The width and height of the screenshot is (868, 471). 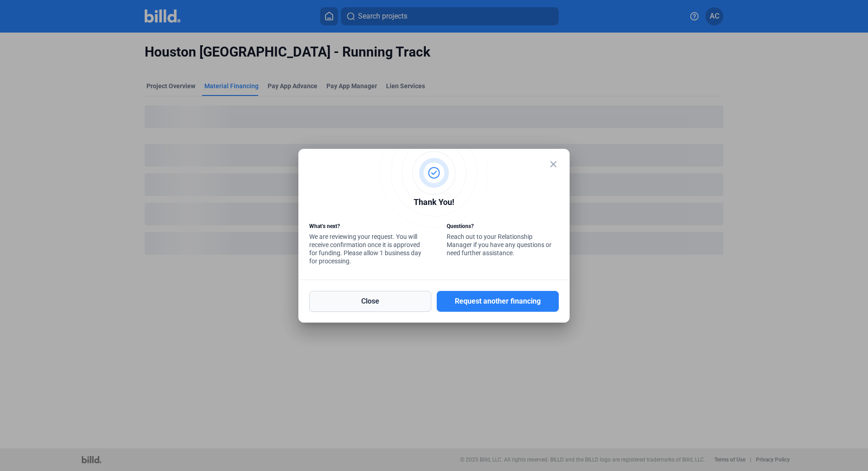 What do you see at coordinates (503, 227) in the screenshot?
I see `div: Questions?` at bounding box center [503, 227].